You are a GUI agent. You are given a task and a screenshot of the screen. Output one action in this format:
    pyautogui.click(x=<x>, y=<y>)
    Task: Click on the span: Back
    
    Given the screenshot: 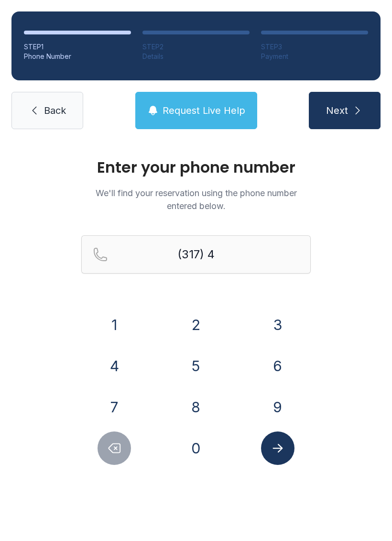 What is the action you would take?
    pyautogui.click(x=55, y=111)
    